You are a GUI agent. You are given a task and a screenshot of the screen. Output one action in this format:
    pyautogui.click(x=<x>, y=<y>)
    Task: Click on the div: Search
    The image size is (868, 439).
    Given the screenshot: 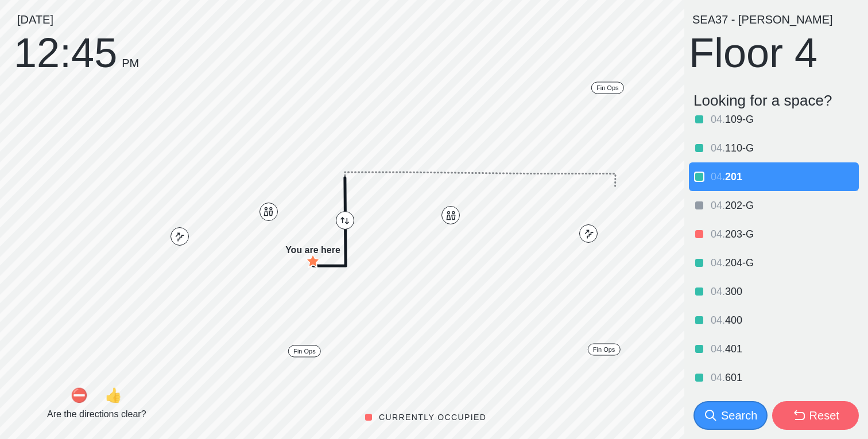 What is the action you would take?
    pyautogui.click(x=739, y=415)
    